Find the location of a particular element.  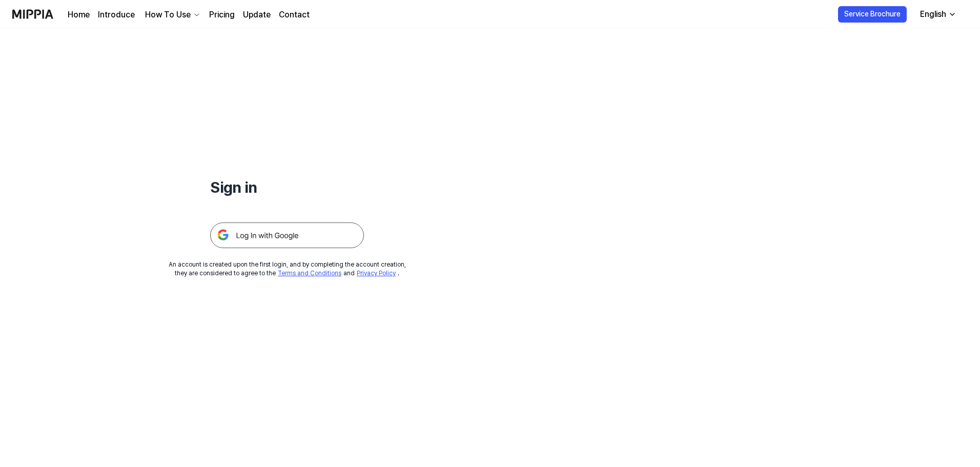

button: How To Use is located at coordinates (171, 15).